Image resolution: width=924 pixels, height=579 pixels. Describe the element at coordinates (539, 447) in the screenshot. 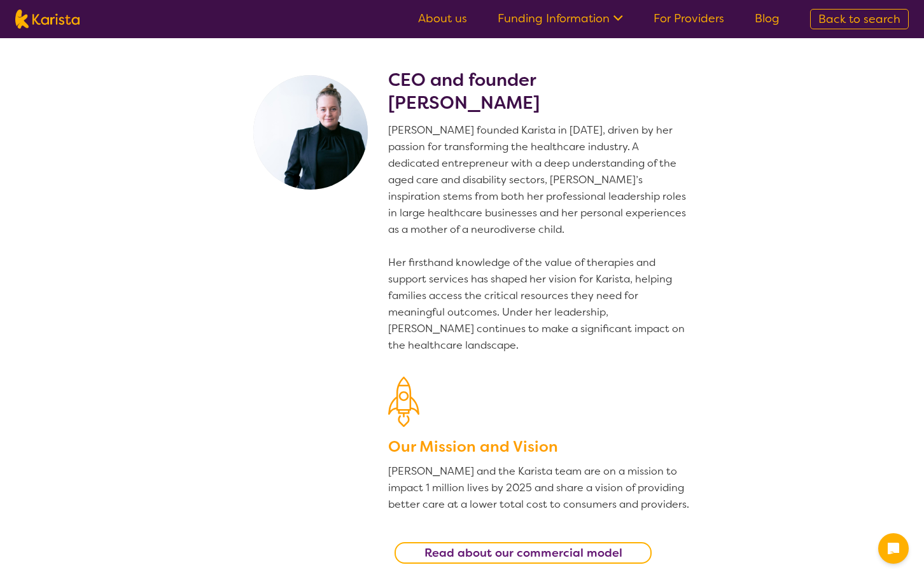

I see `h3: Our Mission and Vision` at that location.